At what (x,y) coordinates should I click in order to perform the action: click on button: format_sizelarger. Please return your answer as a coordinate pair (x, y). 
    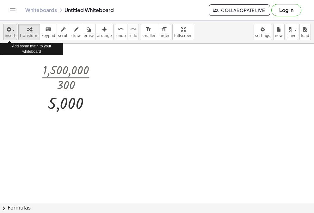
    Looking at the image, I should click on (164, 32).